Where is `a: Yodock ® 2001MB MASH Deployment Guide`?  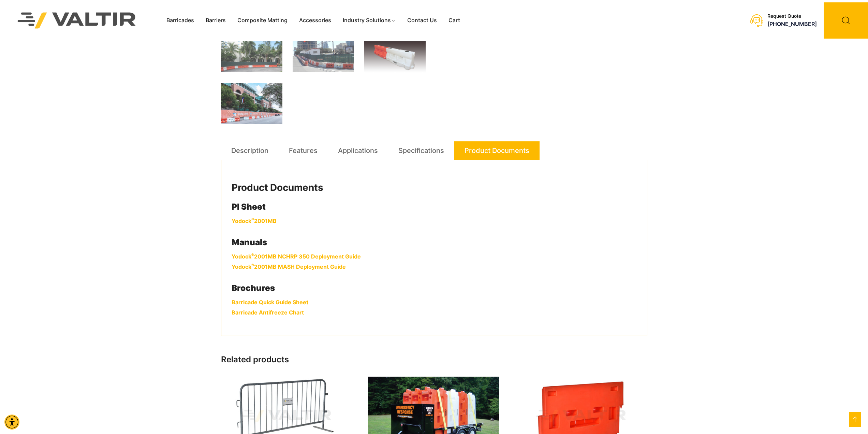 a: Yodock ® 2001MB MASH Deployment Guide is located at coordinates (289, 267).